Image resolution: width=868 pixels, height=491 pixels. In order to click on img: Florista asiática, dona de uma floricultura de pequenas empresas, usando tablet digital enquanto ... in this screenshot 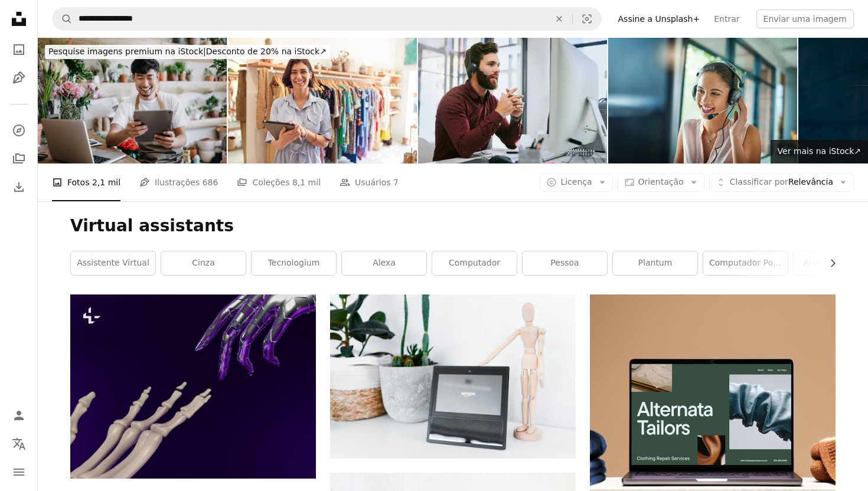, I will do `click(132, 100)`.